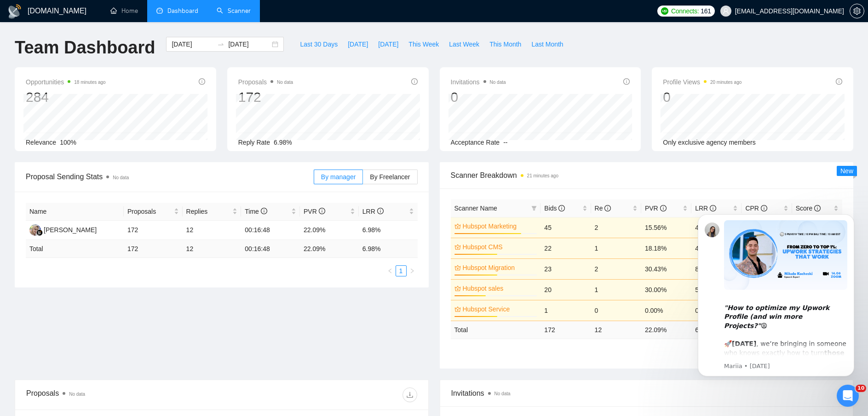  Describe the element at coordinates (475, 208) in the screenshot. I see `span: Scanner Name` at that location.